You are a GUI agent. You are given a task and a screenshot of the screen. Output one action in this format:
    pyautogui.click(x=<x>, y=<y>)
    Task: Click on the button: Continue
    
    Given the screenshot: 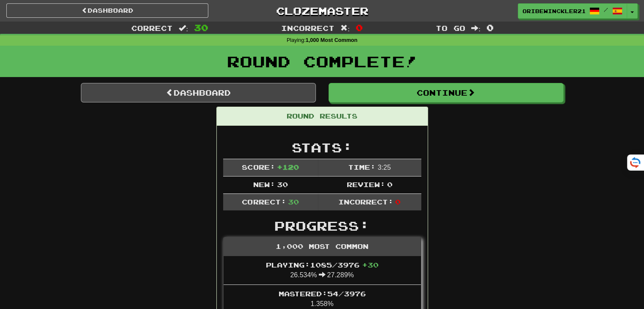 What is the action you would take?
    pyautogui.click(x=446, y=93)
    